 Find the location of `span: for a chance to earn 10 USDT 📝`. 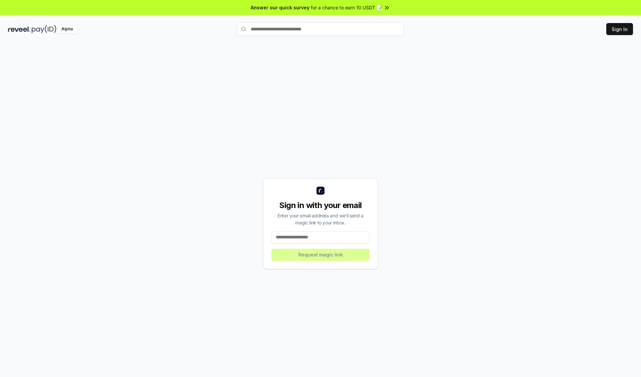

span: for a chance to earn 10 USDT 📝 is located at coordinates (346, 7).